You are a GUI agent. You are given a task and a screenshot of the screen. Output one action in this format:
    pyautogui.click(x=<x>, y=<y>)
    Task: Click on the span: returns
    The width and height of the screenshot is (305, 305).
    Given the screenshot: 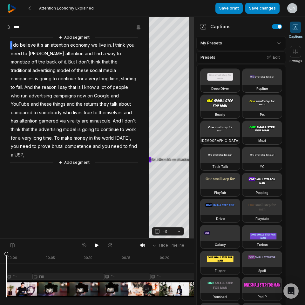 What is the action you would take?
    pyautogui.click(x=91, y=104)
    